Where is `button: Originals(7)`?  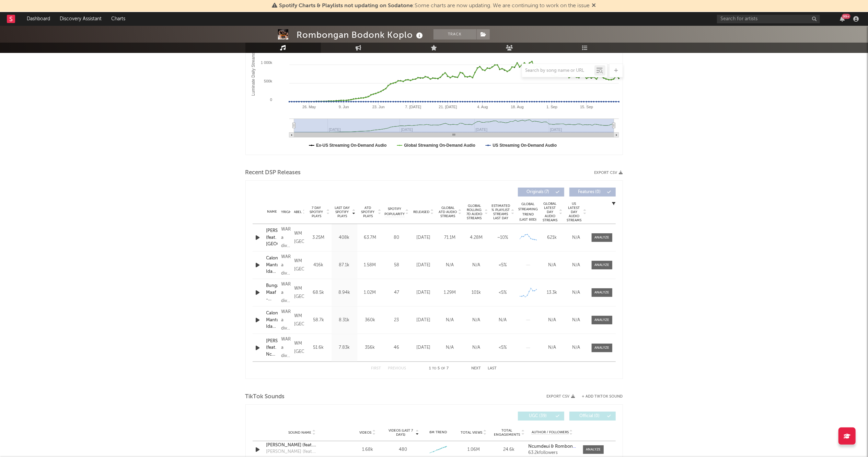
button: Originals(7) is located at coordinates (541, 192).